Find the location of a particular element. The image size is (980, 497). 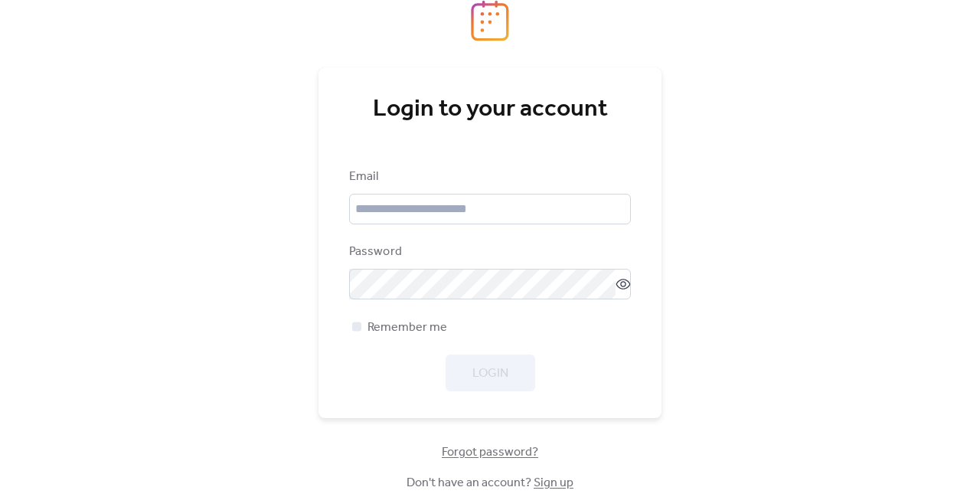

a: Sign up is located at coordinates (554, 482).